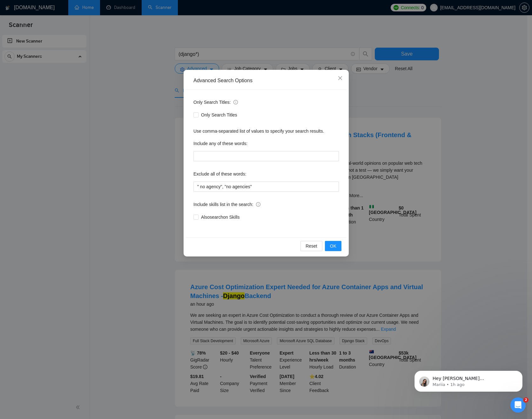 The width and height of the screenshot is (532, 419). Describe the element at coordinates (333, 246) in the screenshot. I see `button: OK` at that location.